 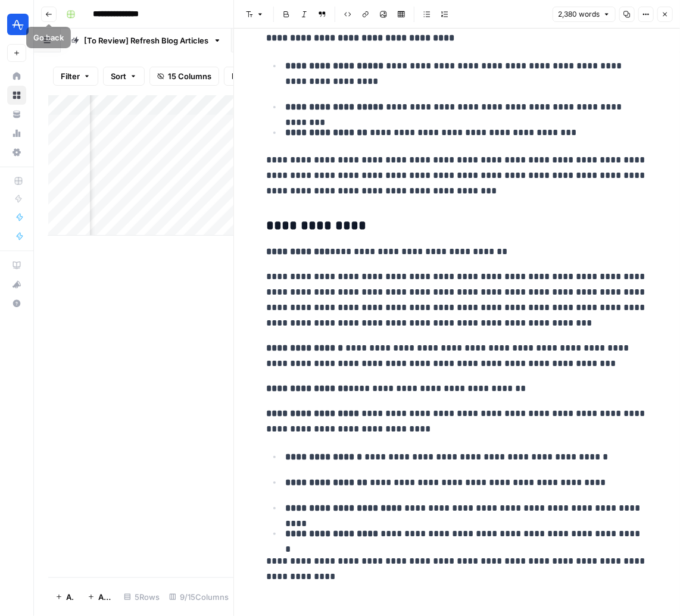 I want to click on div: What's new?, so click(x=17, y=285).